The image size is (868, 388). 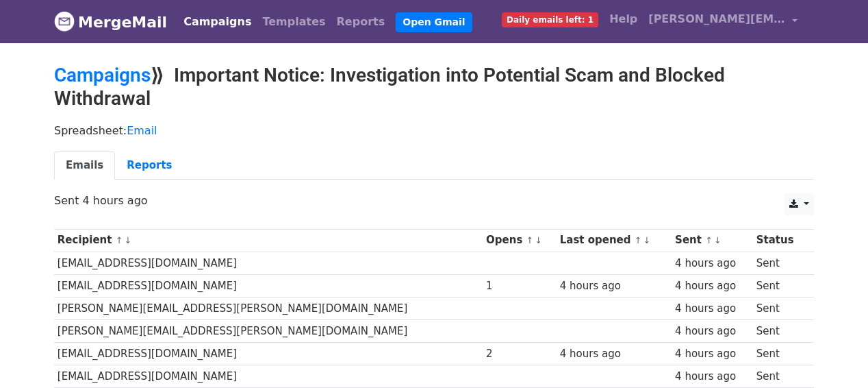 What do you see at coordinates (434, 130) in the screenshot?
I see `p: Spreadsheet:` at bounding box center [434, 130].